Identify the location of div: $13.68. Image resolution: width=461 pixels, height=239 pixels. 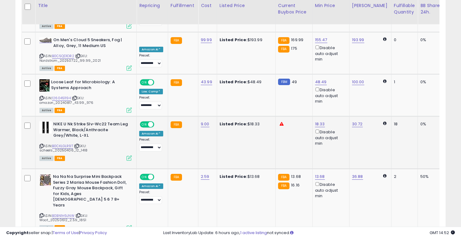
(245, 177).